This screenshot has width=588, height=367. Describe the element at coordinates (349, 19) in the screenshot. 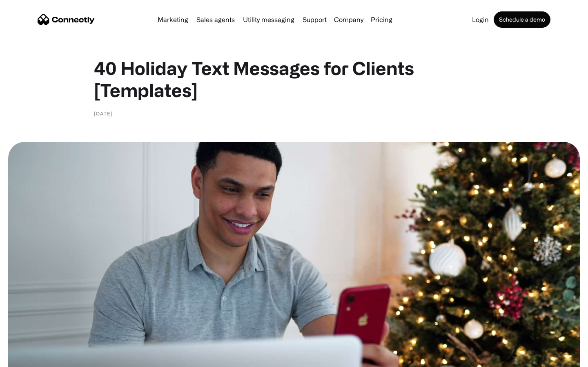

I see `div: Company` at that location.